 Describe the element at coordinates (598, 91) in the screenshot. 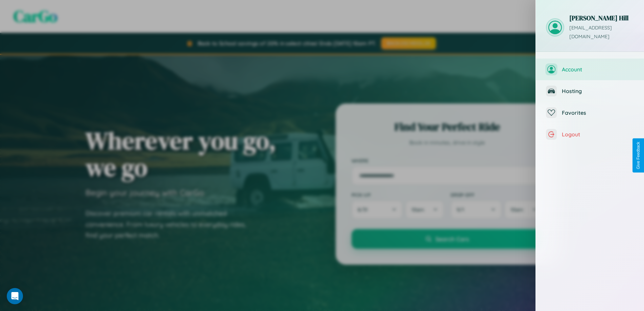

I see `span: Hosting` at that location.